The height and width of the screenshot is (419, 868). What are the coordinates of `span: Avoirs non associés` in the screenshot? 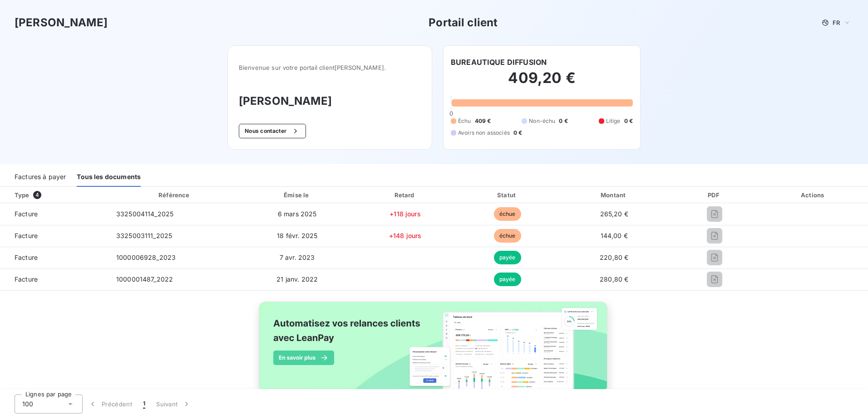 It's located at (484, 133).